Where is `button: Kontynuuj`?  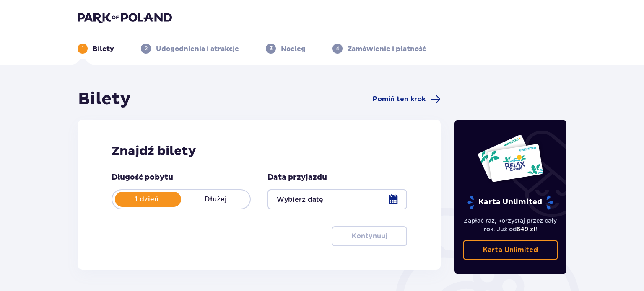
button: Kontynuuj is located at coordinates (369, 236).